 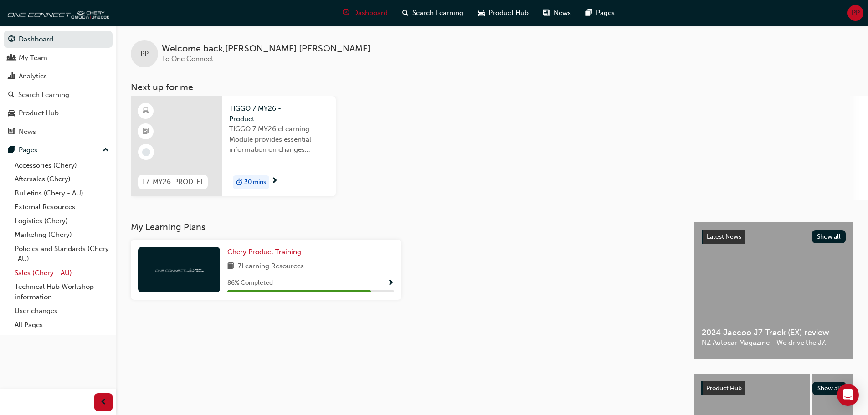 I want to click on button: PP, so click(x=856, y=13).